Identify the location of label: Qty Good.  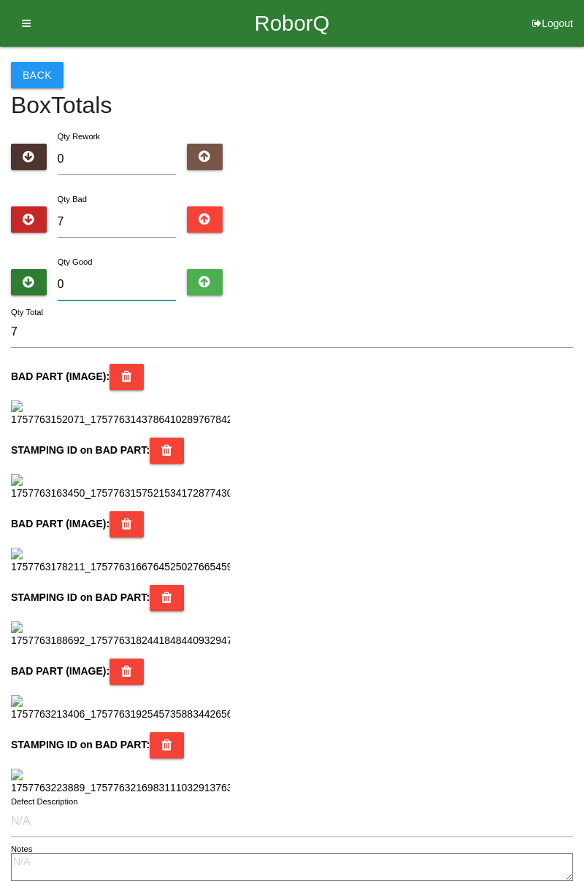
(75, 262).